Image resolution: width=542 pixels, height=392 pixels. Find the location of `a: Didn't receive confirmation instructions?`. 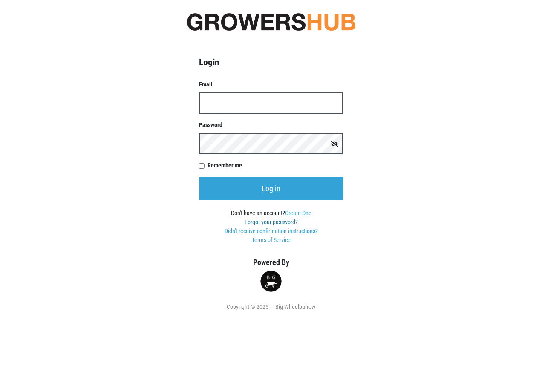

a: Didn't receive confirmation instructions? is located at coordinates (271, 231).